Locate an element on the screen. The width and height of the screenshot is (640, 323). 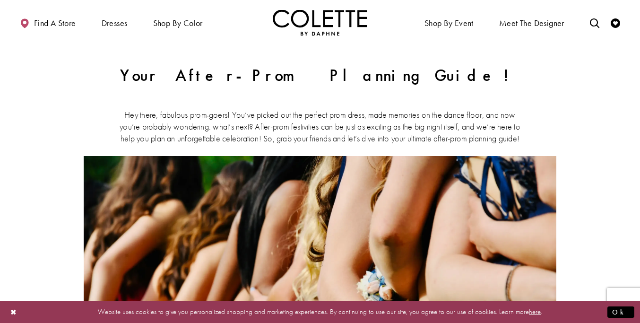
a: here is located at coordinates (535, 312).